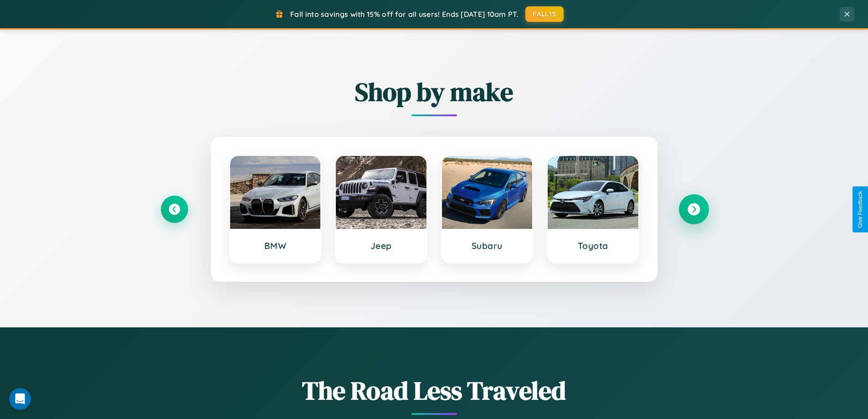 The image size is (868, 419). Describe the element at coordinates (381, 246) in the screenshot. I see `h3: Jeep` at that location.